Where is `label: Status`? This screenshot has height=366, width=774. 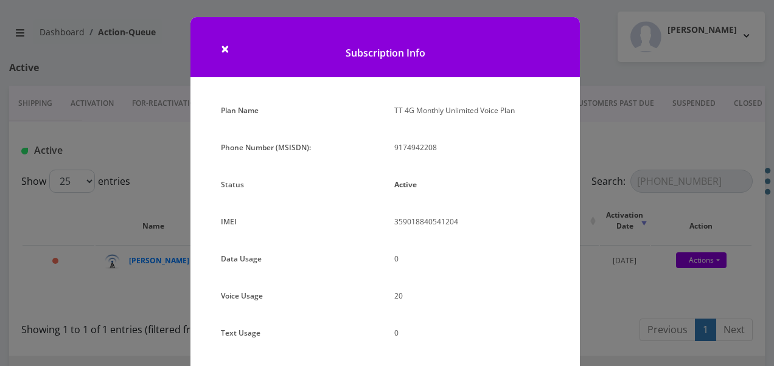 label: Status is located at coordinates (232, 184).